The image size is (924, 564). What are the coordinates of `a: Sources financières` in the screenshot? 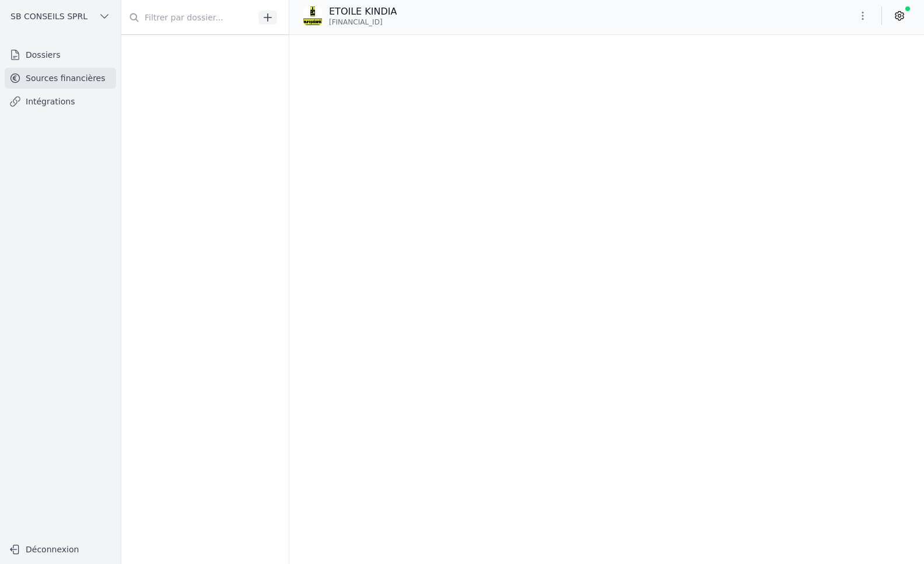 It's located at (60, 78).